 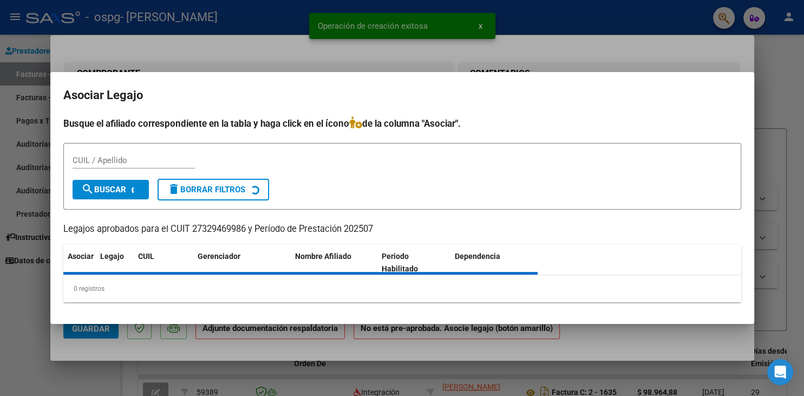 What do you see at coordinates (402, 95) in the screenshot?
I see `h2: Asociar Legajo` at bounding box center [402, 95].